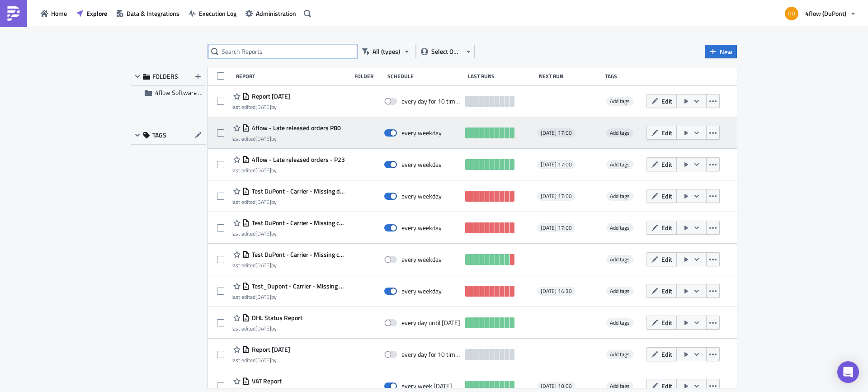 The width and height of the screenshot is (868, 392). What do you see at coordinates (263, 107) in the screenshot?
I see `time: 2025-09-08T18:18:08Z` at bounding box center [263, 107].